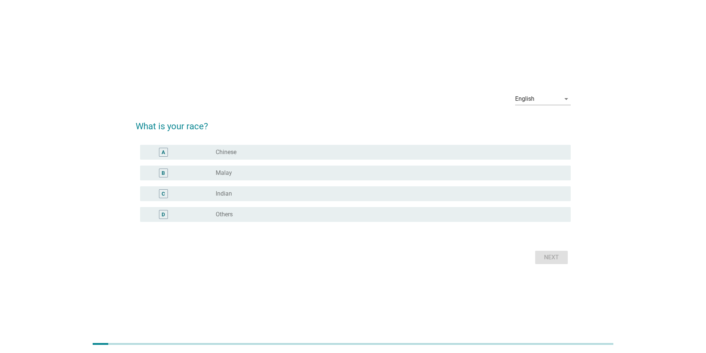  Describe the element at coordinates (525, 99) in the screenshot. I see `div: English` at that location.